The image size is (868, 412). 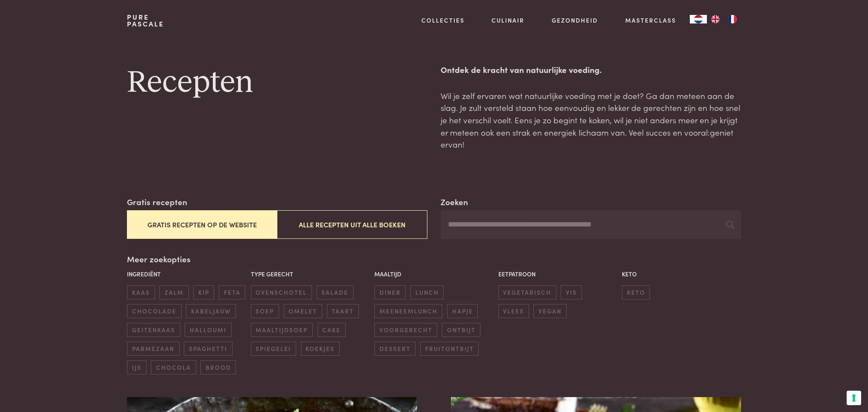 What do you see at coordinates (715, 19) in the screenshot?
I see `a: EN` at bounding box center [715, 19].